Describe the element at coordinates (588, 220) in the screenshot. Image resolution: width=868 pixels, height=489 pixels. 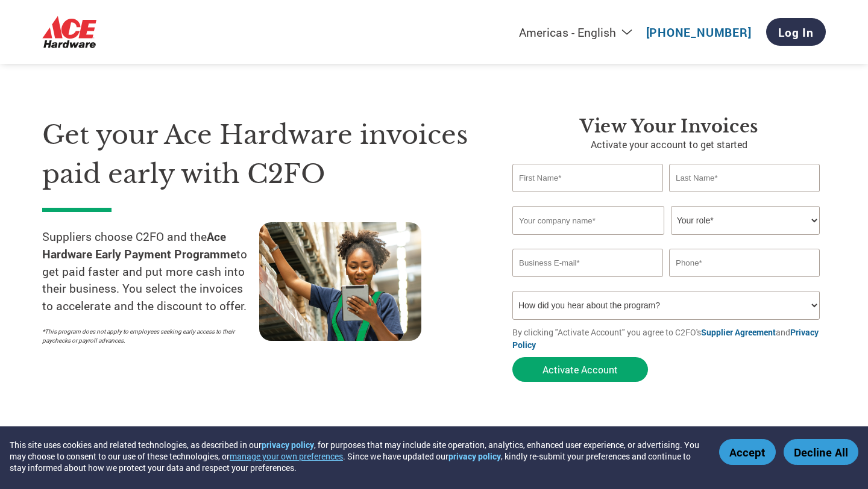
I see `input: Your company name*` at that location.